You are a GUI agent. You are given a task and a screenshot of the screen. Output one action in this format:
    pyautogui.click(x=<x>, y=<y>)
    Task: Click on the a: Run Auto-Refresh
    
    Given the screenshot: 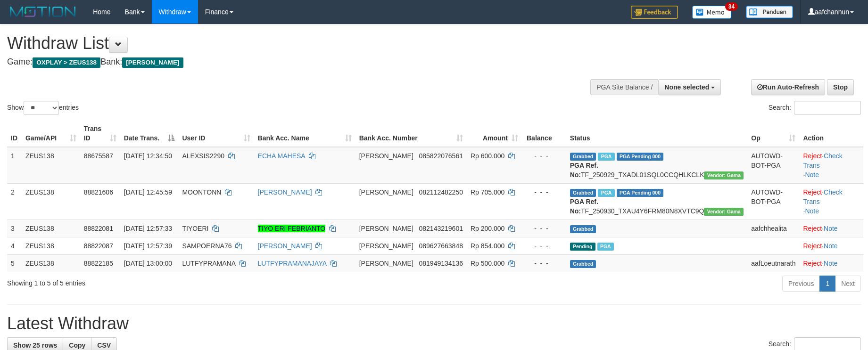 What is the action you would take?
    pyautogui.click(x=787, y=87)
    